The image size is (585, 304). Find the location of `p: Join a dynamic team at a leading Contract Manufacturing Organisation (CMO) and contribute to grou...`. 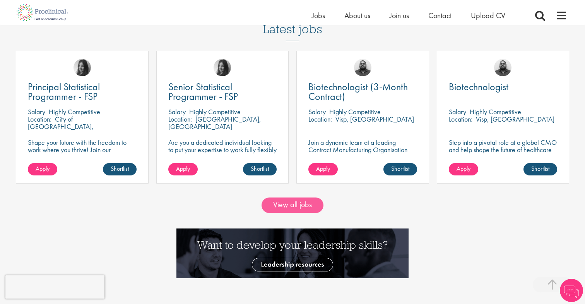

p: Join a dynamic team at a leading Contract Manufacturing Organisation (CMO) and contribute to grou... is located at coordinates (363, 157).